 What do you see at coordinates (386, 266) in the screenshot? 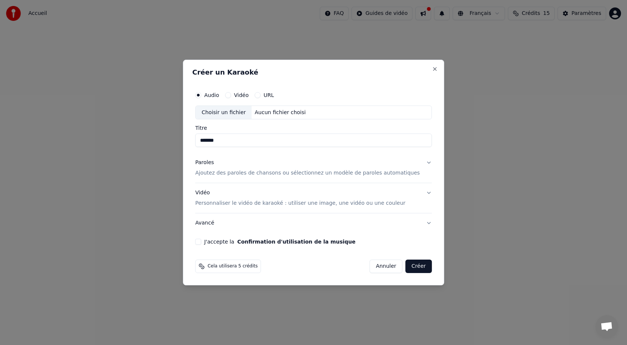
I see `button: Annuler` at bounding box center [386, 266].